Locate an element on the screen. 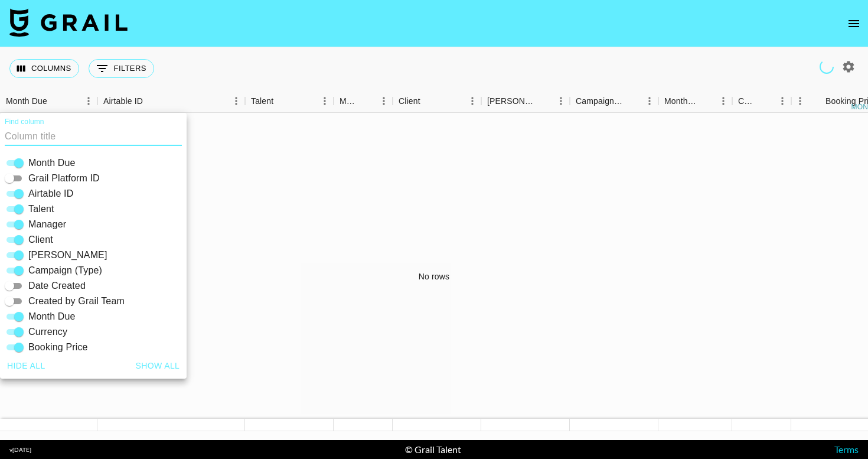 The width and height of the screenshot is (868, 459). span: Refreshing users, talent, clients, campaigns, managers... is located at coordinates (827, 67).